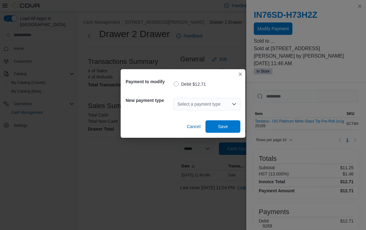 Image resolution: width=366 pixels, height=230 pixels. What do you see at coordinates (178, 104) in the screenshot?
I see `input: Accessible screen reader label` at bounding box center [178, 104].